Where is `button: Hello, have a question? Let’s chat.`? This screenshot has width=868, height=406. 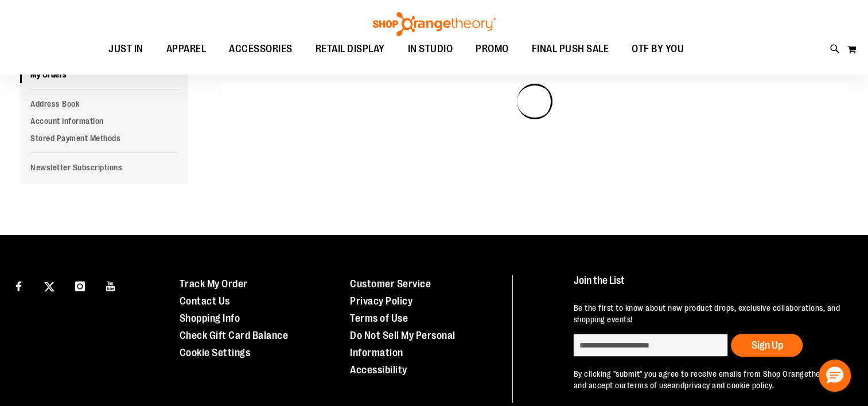
button: Hello, have a question? Let’s chat. is located at coordinates (834, 376).